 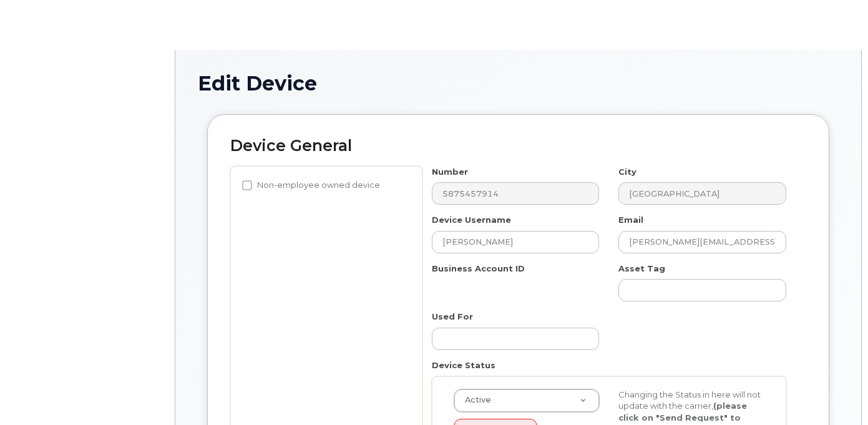 What do you see at coordinates (518, 146) in the screenshot?
I see `h2: Device General` at bounding box center [518, 146].